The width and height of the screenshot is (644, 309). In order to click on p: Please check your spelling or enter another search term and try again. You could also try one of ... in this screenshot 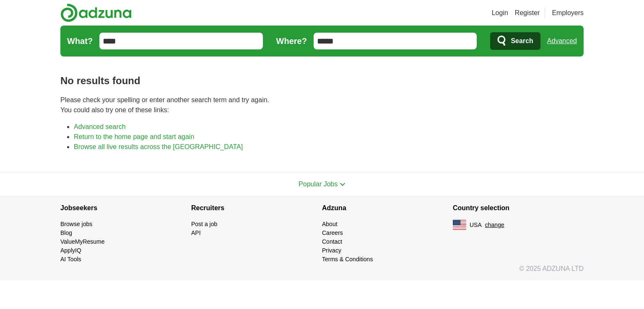, I will do `click(322, 105)`.